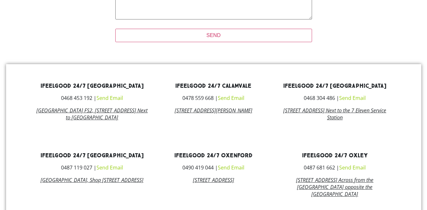 The width and height of the screenshot is (427, 210). What do you see at coordinates (335, 155) in the screenshot?
I see `a: ifeelgood 24/7 Oxley` at bounding box center [335, 155].